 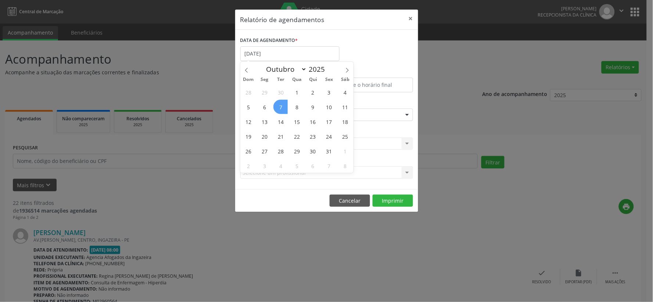 I want to click on button: Close, so click(x=411, y=18).